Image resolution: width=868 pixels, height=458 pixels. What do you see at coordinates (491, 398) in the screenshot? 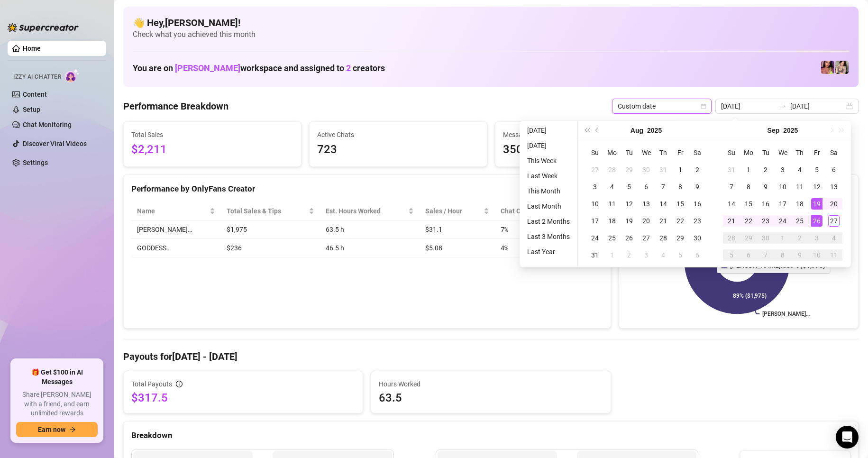
I see `span: 63.5` at bounding box center [491, 398].